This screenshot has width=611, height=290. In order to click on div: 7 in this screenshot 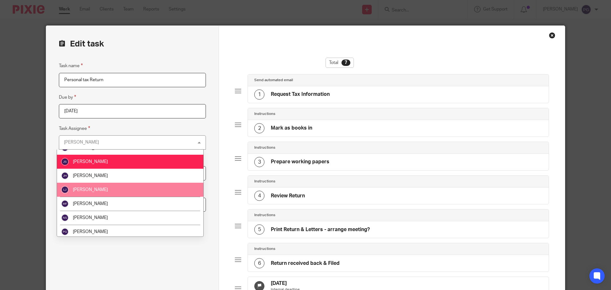, I will do `click(346, 63)`.